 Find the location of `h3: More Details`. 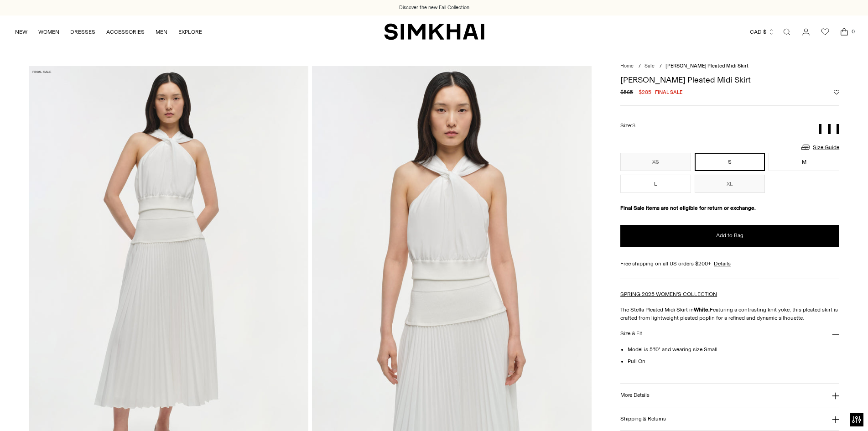

h3: More Details is located at coordinates (634, 395).